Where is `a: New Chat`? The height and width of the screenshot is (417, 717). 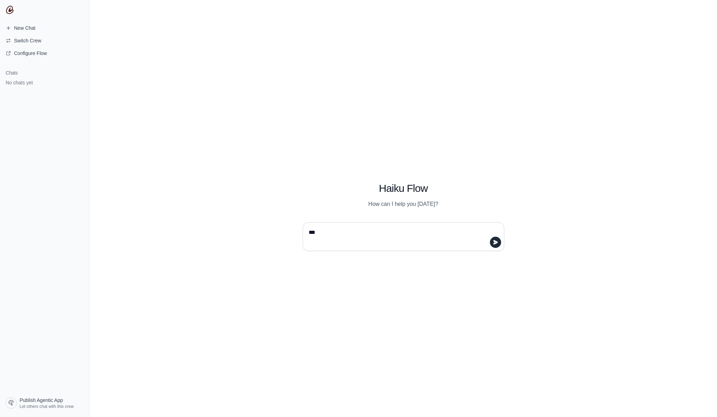 a: New Chat is located at coordinates (44, 28).